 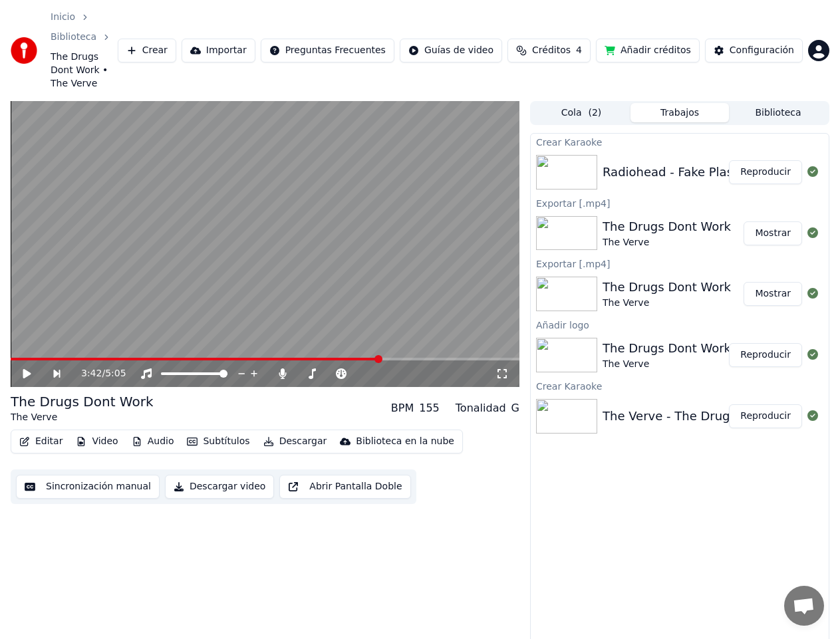 I want to click on div: G, so click(x=515, y=408).